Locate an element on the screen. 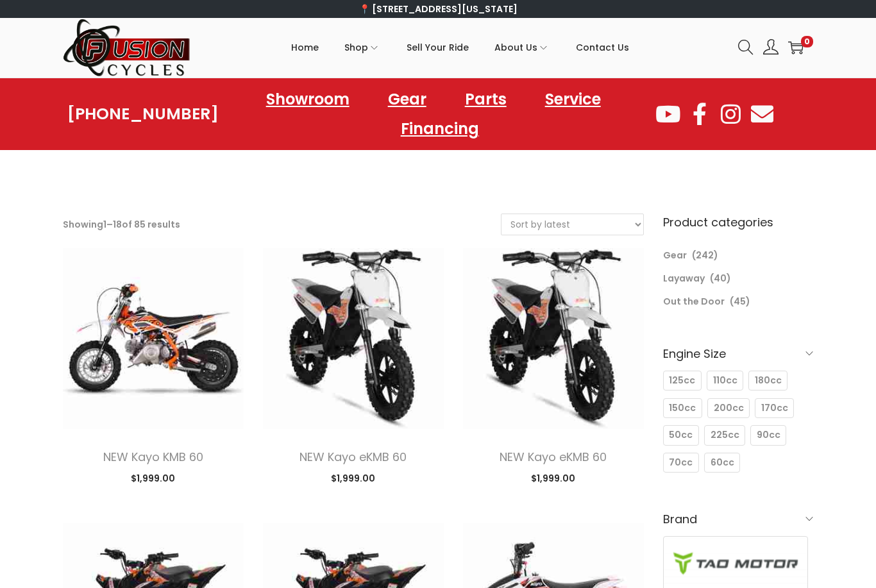  a: Out the Door is located at coordinates (694, 301).